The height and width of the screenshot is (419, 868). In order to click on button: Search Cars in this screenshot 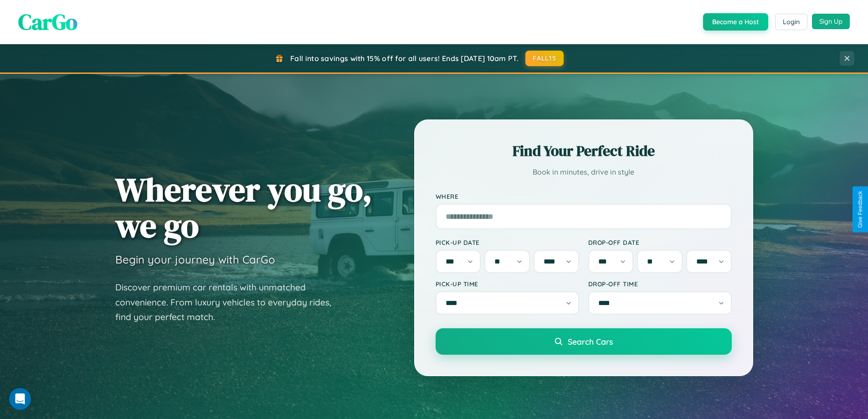, I will do `click(584, 342)`.